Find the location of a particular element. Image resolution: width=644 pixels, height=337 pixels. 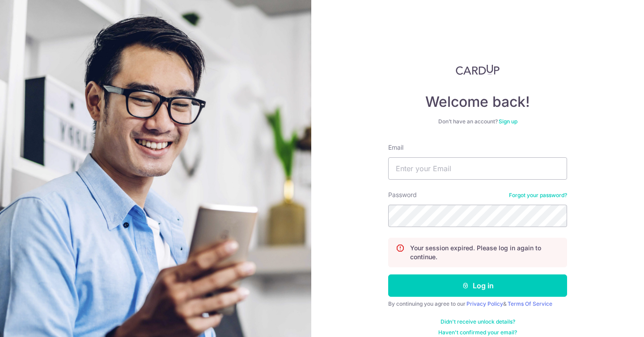

div: By continuing you agree to our & is located at coordinates (477, 304).